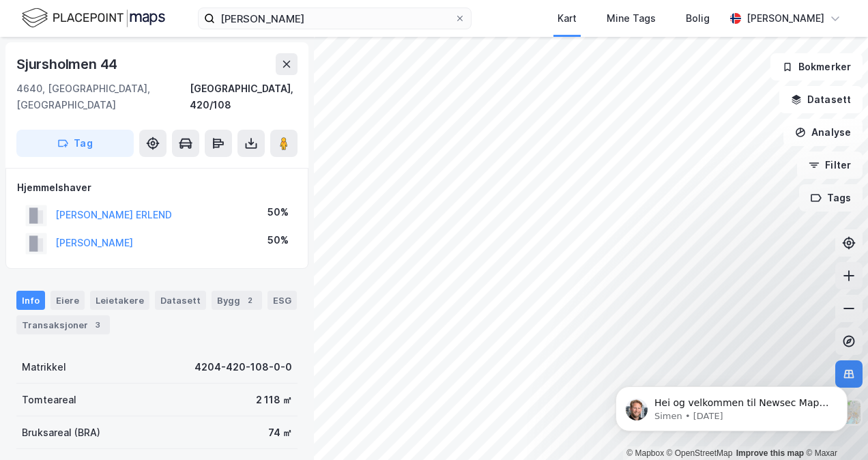 This screenshot has width=868, height=460. What do you see at coordinates (568, 19) in the screenshot?
I see `div: Kart` at bounding box center [568, 19].